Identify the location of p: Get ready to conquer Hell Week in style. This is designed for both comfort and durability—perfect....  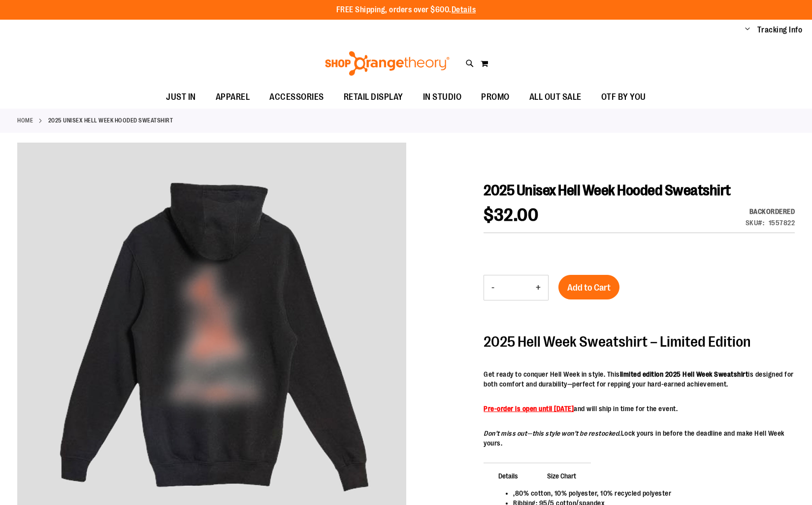
(639, 379).